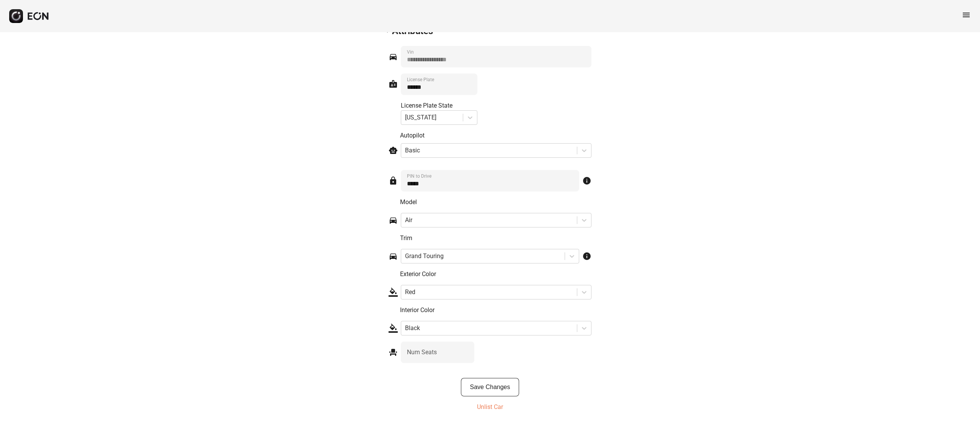 The image size is (980, 422). Describe the element at coordinates (393, 84) in the screenshot. I see `span: badge` at that location.